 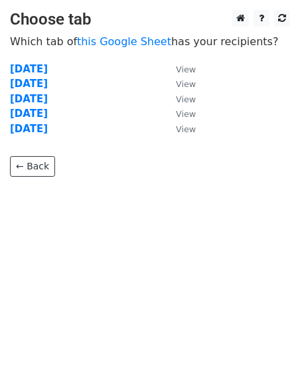 I want to click on a: ← Back, so click(x=33, y=166).